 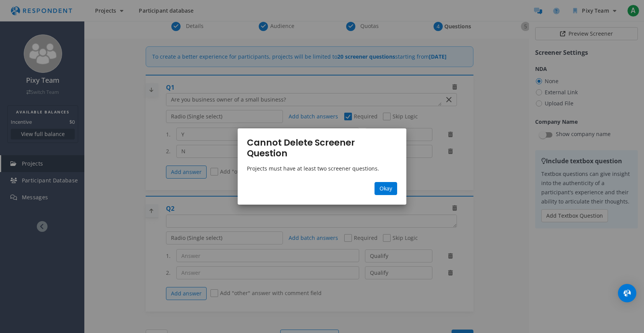 What do you see at coordinates (386, 188) in the screenshot?
I see `span: Okay` at bounding box center [386, 188].